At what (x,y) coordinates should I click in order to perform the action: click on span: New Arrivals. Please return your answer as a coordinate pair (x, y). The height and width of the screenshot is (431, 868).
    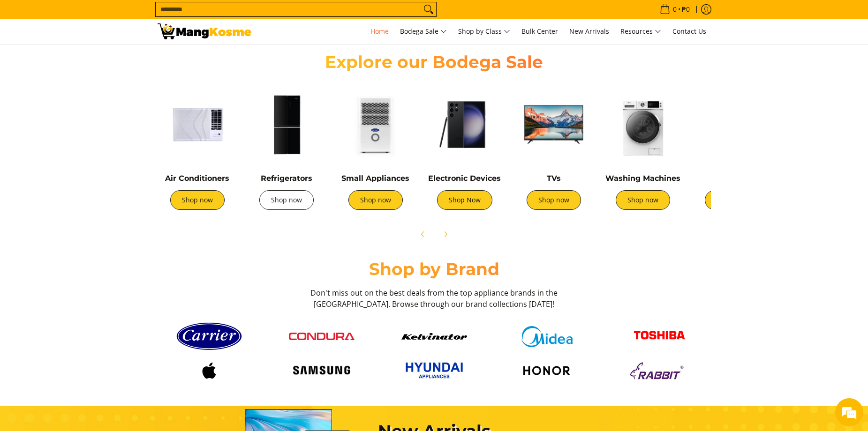
    Looking at the image, I should click on (589, 31).